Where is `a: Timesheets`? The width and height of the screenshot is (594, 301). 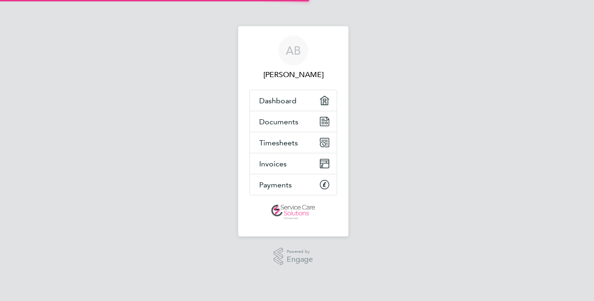 a: Timesheets is located at coordinates (293, 143).